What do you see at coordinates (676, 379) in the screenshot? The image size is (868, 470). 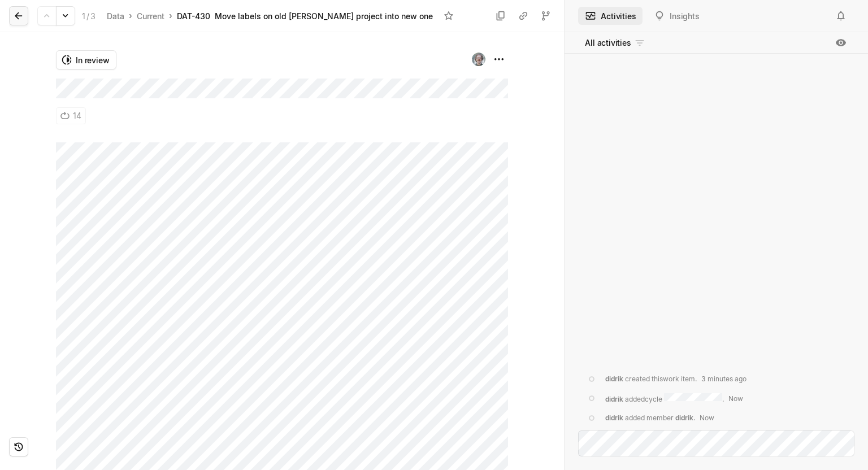 I see `div: created this work item .` at bounding box center [676, 379].